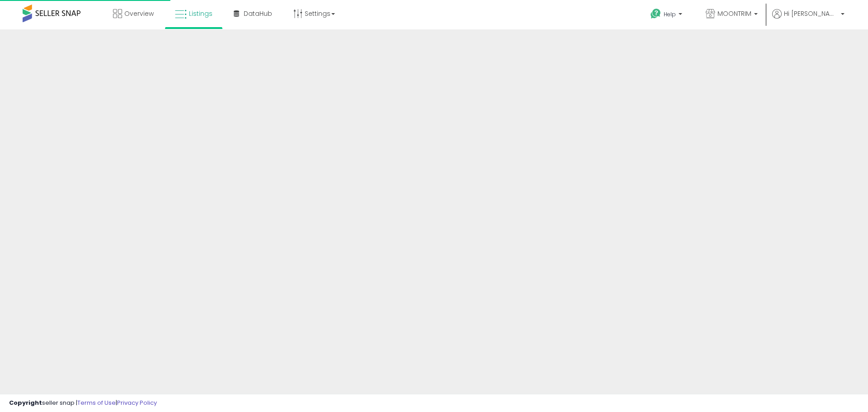  What do you see at coordinates (137, 403) in the screenshot?
I see `a: Privacy Policy` at bounding box center [137, 403].